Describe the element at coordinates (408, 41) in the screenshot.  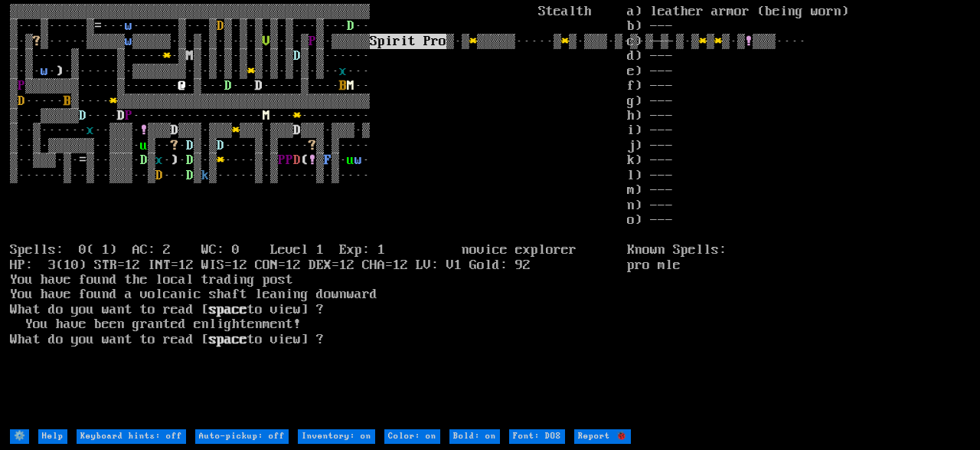
I see `mark: Spirit Pro` at that location.